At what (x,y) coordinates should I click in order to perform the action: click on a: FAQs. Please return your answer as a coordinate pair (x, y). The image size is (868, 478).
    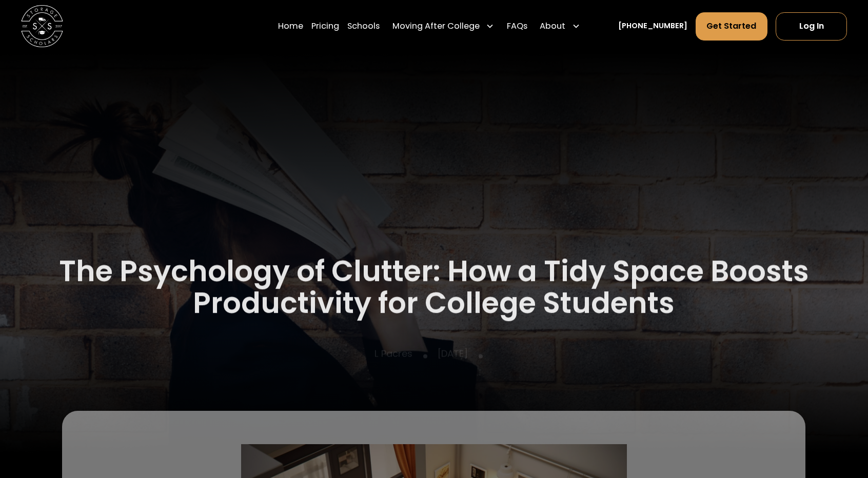
    Looking at the image, I should click on (517, 25).